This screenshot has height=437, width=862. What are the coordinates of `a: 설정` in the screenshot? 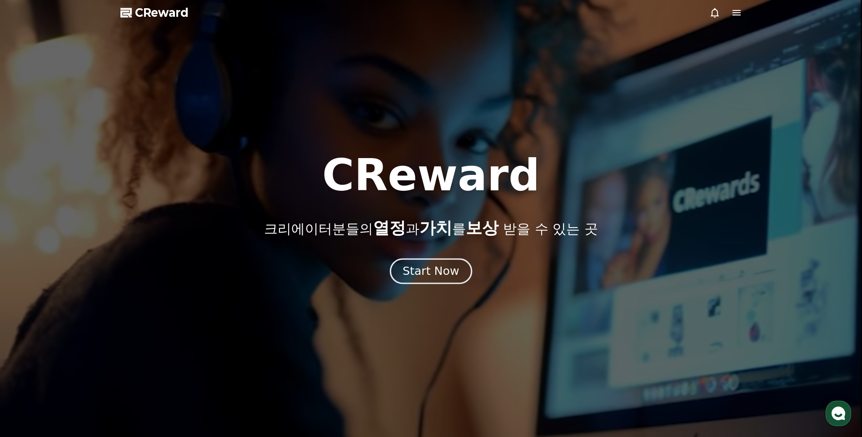 It's located at (146, 299).